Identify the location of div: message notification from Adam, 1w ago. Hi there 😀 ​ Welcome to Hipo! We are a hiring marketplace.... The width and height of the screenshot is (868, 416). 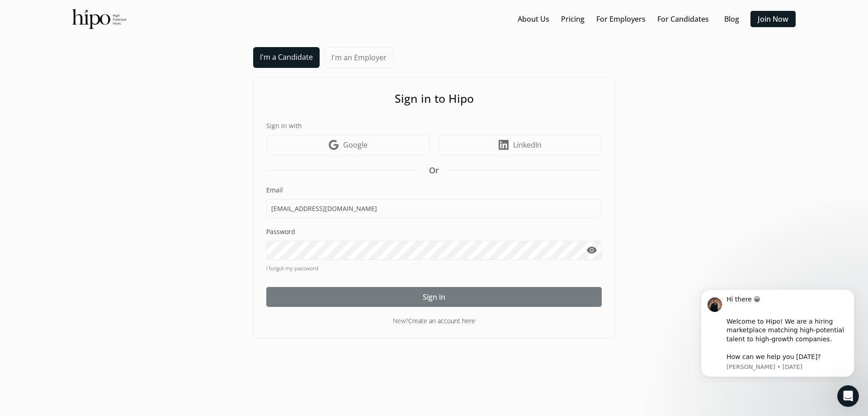
(91, 52).